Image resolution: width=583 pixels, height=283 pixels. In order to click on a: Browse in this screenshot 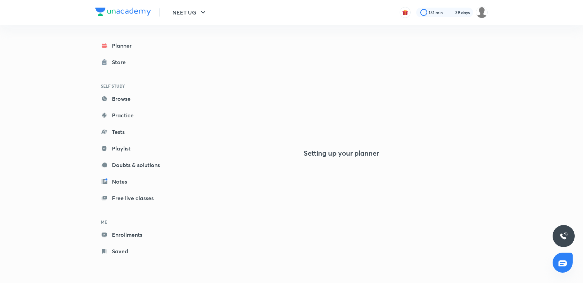, I will do `click(135, 99)`.